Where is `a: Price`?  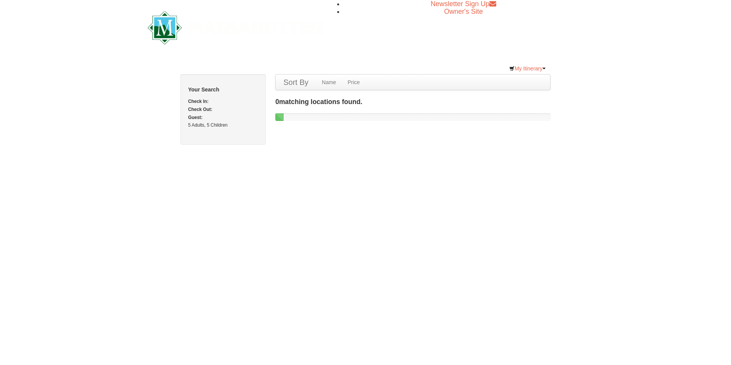 a: Price is located at coordinates (354, 82).